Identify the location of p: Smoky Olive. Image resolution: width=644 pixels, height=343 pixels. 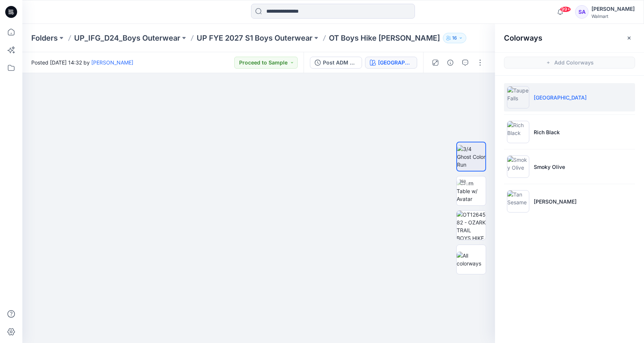
(549, 167).